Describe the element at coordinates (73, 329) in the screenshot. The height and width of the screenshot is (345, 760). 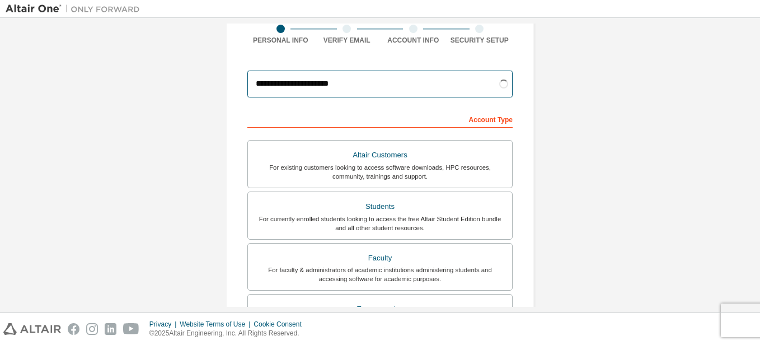
I see `img: facebook.svg` at that location.